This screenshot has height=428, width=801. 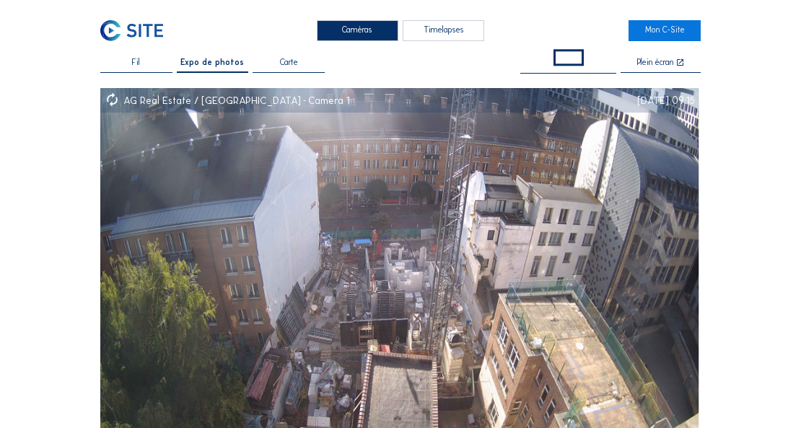 What do you see at coordinates (131, 30) in the screenshot?
I see `img: C-SITE Logo` at bounding box center [131, 30].